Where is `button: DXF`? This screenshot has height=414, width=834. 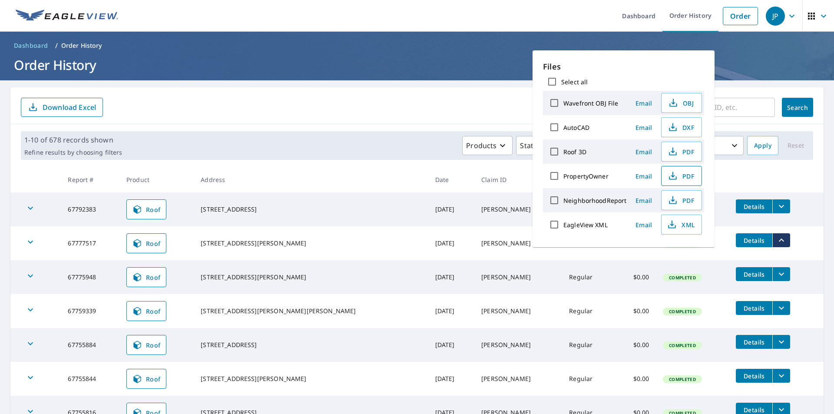 button: DXF is located at coordinates (681, 127).